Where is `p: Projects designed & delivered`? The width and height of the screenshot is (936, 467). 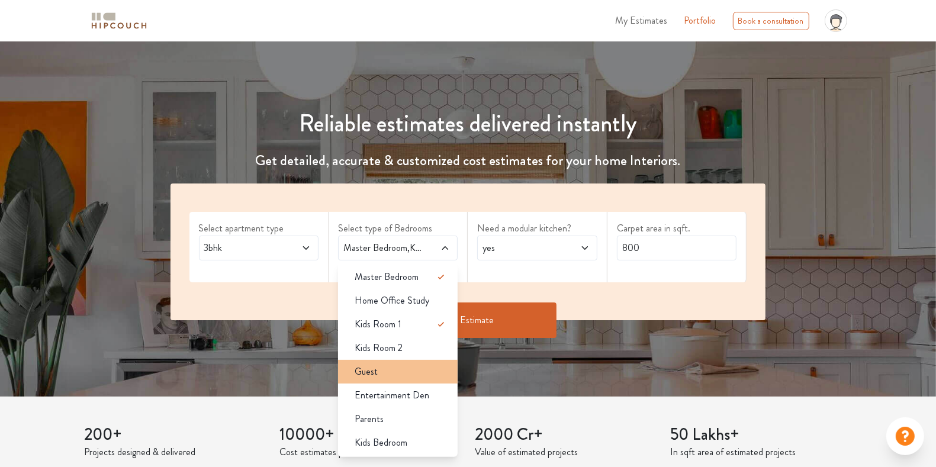 p: Projects designed & delivered is located at coordinates (175, 452).